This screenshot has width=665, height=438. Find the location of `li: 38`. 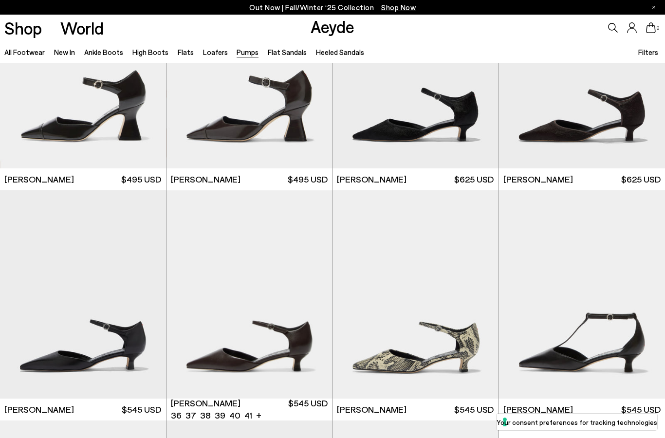

li: 38 is located at coordinates (205, 415).